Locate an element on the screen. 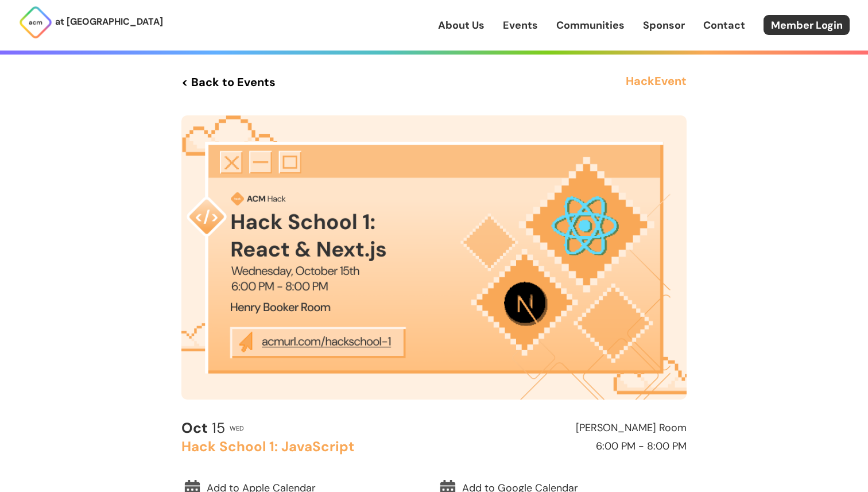 This screenshot has height=492, width=868. img: ACM Logo is located at coordinates (36, 22).